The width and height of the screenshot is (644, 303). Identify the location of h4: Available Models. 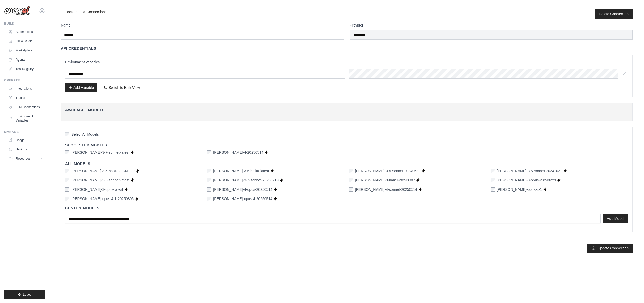
(347, 110).